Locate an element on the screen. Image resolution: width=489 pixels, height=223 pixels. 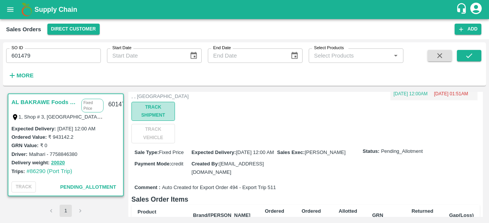
label: Start Date is located at coordinates (122, 48).